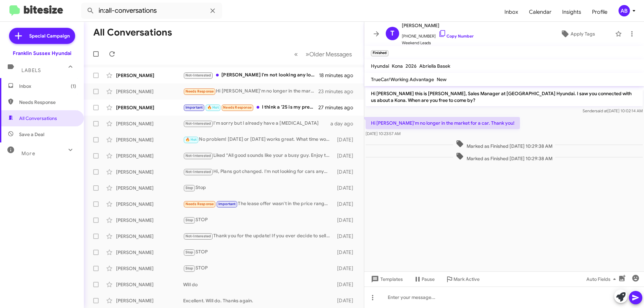 The height and width of the screenshot is (308, 644). I want to click on input: Search, so click(152, 11).